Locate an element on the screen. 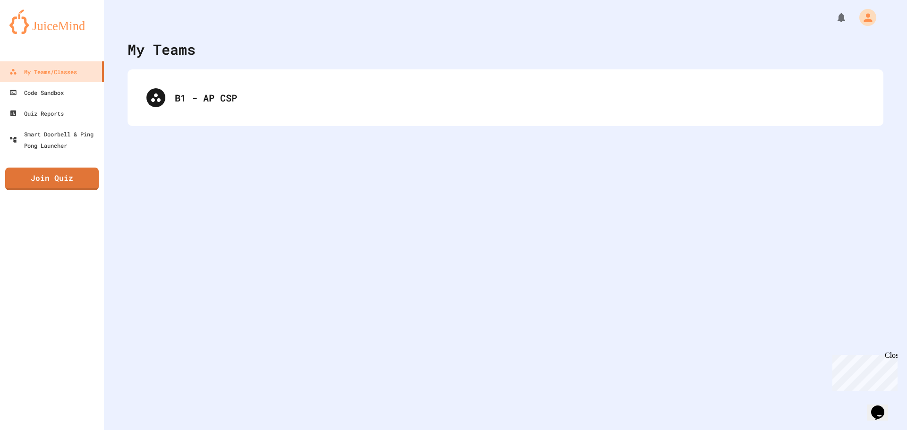 This screenshot has height=430, width=907. a: Join Quiz is located at coordinates (52, 179).